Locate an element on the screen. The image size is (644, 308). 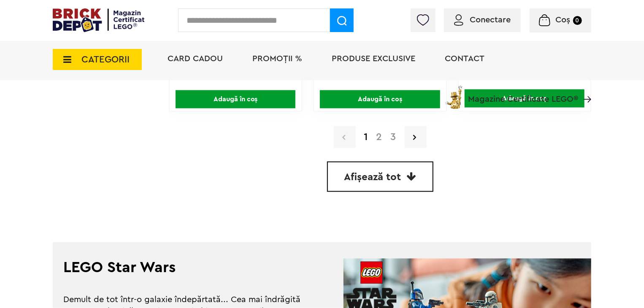
a: 2 is located at coordinates (379, 137).